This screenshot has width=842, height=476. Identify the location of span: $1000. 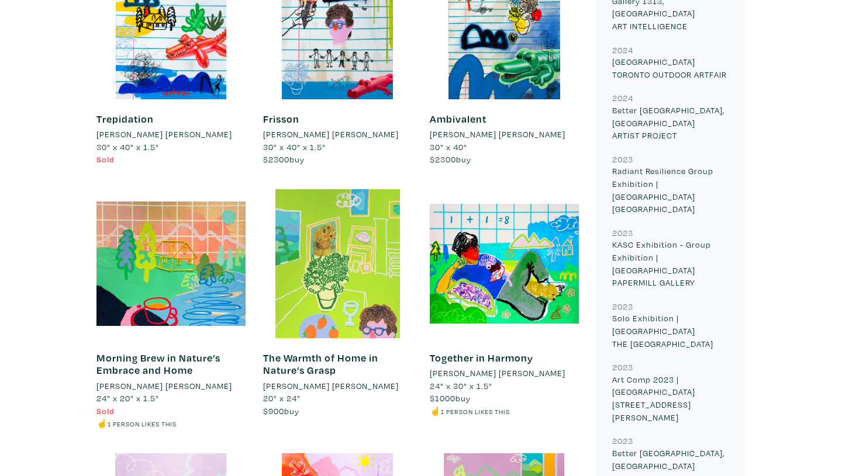
(443, 398).